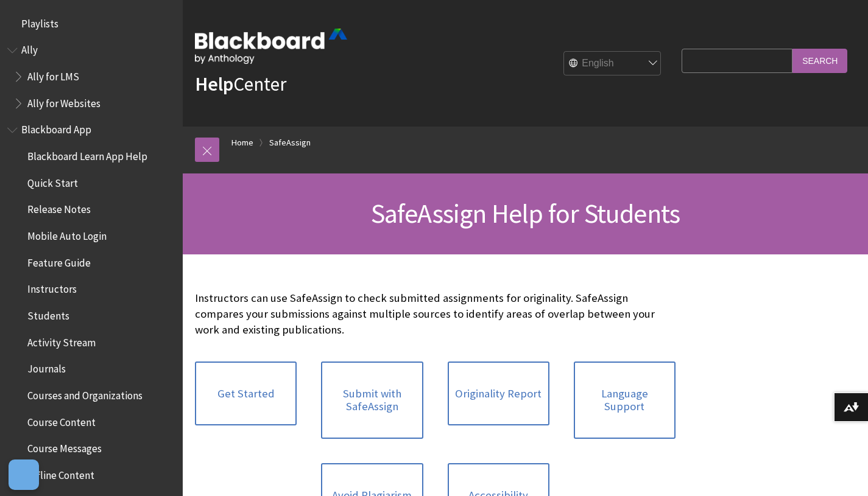 The height and width of the screenshot is (496, 868). I want to click on span: Journals, so click(46, 367).